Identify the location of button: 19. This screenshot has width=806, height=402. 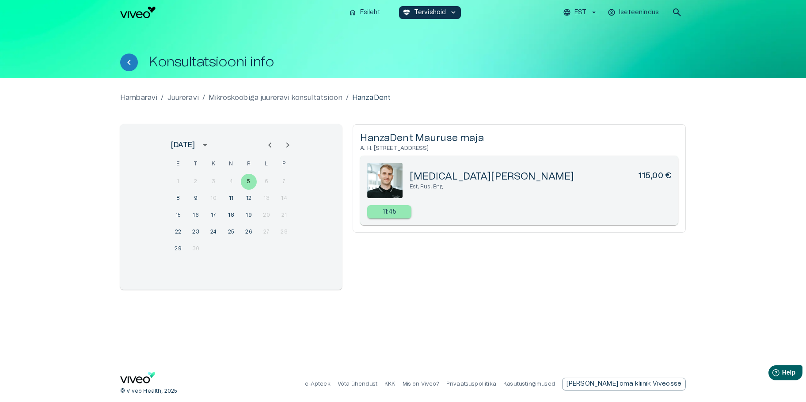
(249, 215).